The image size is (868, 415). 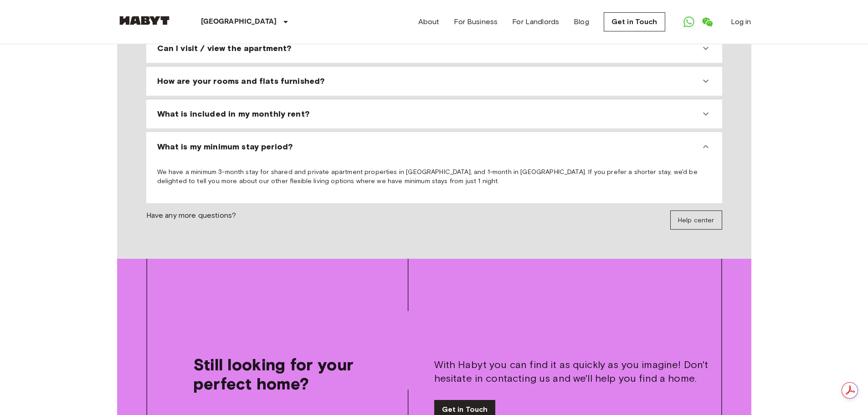 I want to click on span: Still looking for your perfect home?, so click(x=288, y=374).